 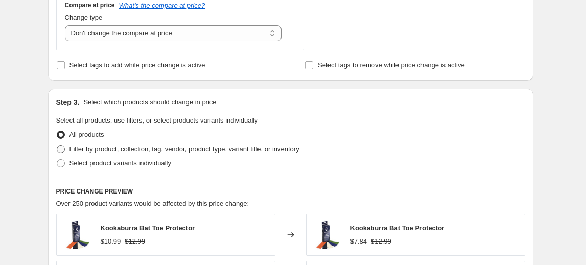 I want to click on span: Select product variants individually, so click(x=120, y=163).